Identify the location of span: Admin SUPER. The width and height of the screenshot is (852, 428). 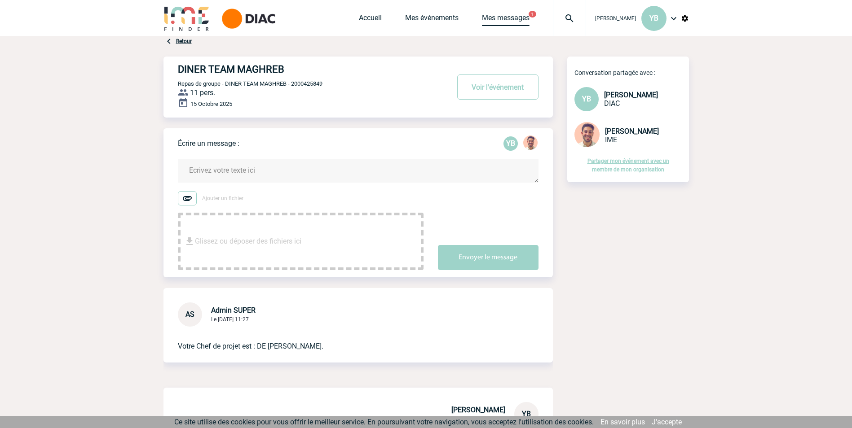
(233, 310).